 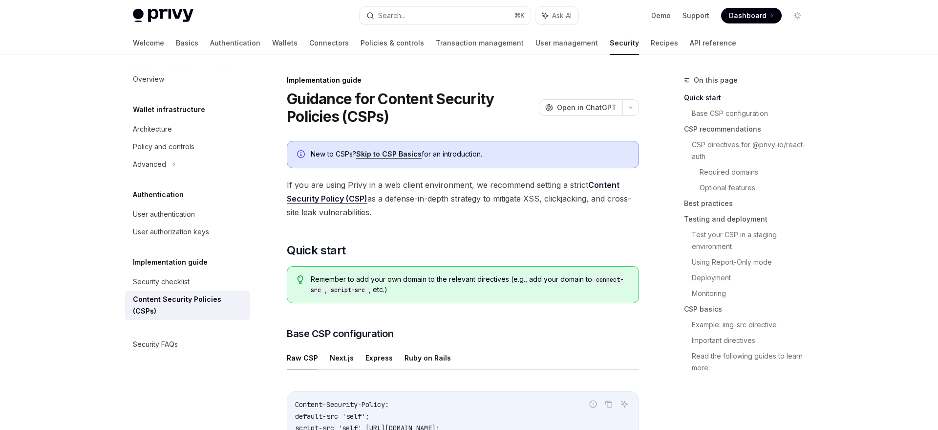 I want to click on div: Implementation guide, so click(x=463, y=80).